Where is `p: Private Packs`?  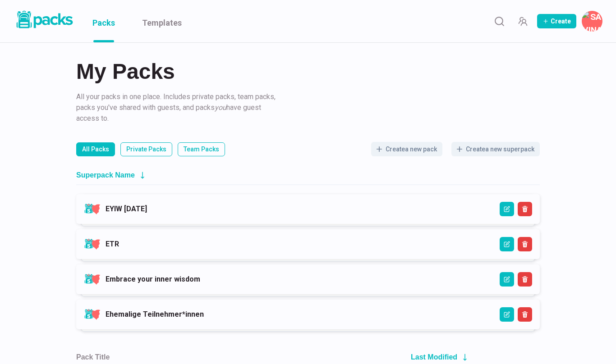 p: Private Packs is located at coordinates (146, 149).